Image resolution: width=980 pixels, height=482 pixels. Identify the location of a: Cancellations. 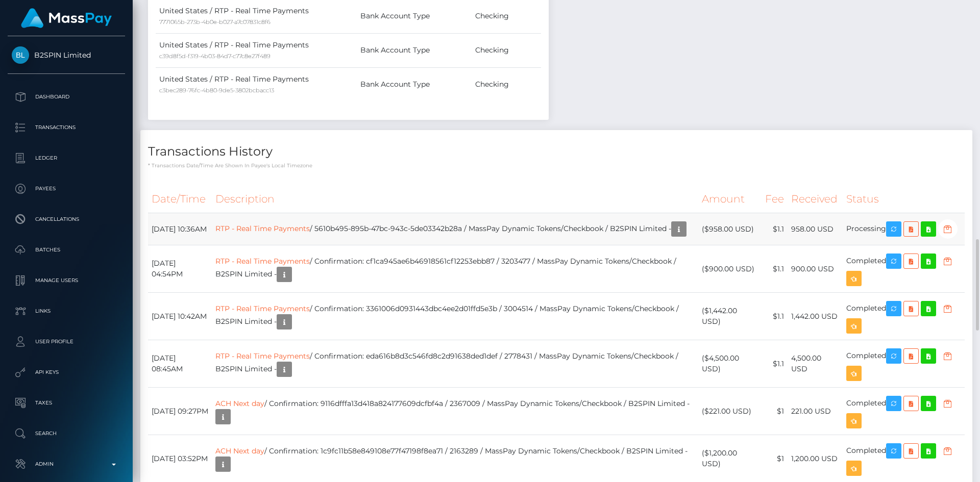
(66, 219).